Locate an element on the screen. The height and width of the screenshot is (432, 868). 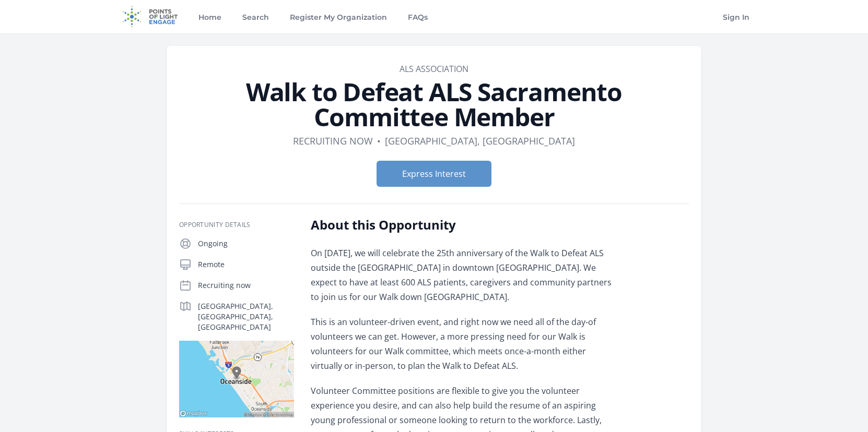
p: This is an volunteer-driven event, and right now we need all of the day-of volunteers we can get.... is located at coordinates (463, 344).